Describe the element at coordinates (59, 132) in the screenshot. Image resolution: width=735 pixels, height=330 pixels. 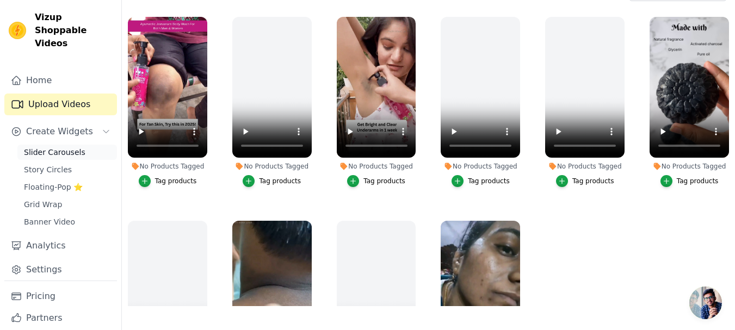
I see `span: Create Widgets` at that location.